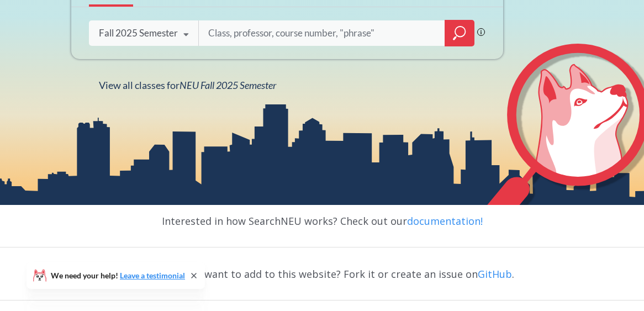  What do you see at coordinates (494, 274) in the screenshot?
I see `a: GitHub` at bounding box center [494, 274].